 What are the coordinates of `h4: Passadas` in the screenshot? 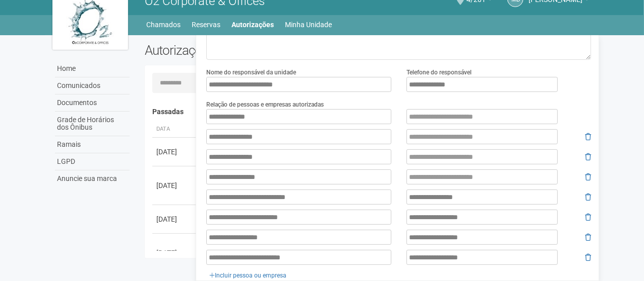 It's located at (368, 112).